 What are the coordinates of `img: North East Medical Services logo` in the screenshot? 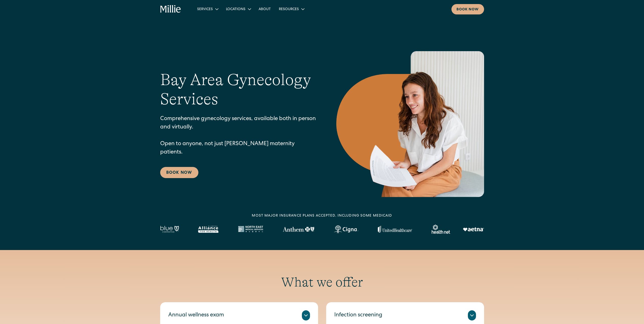 It's located at (251, 229).